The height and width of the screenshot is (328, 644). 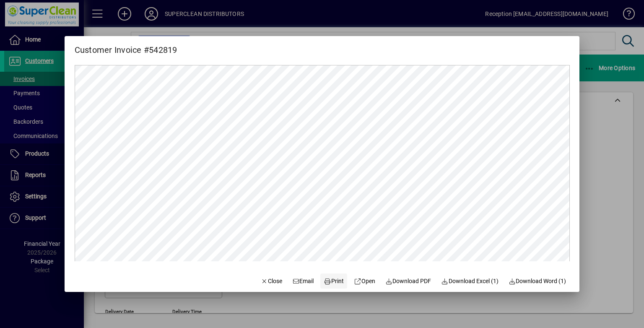 What do you see at coordinates (408, 281) in the screenshot?
I see `a: Download PDF` at bounding box center [408, 281].